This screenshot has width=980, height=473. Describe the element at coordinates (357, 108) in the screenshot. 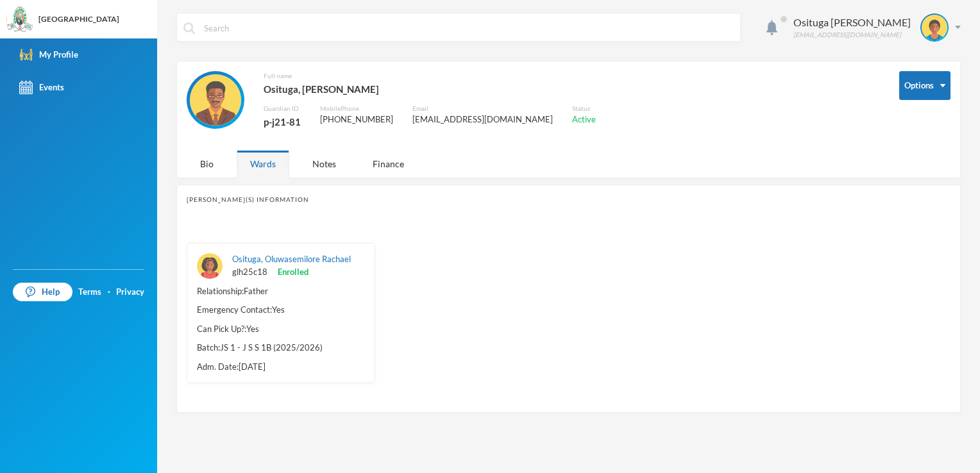

I see `div: Mobile Phone` at that location.